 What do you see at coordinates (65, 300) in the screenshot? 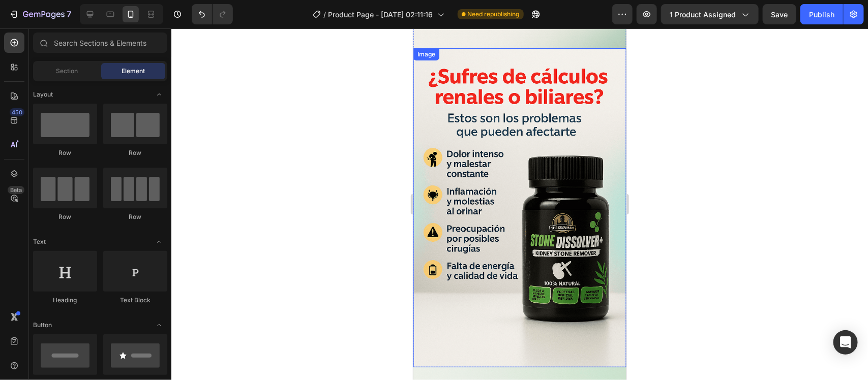
I see `div: Heading` at bounding box center [65, 300].